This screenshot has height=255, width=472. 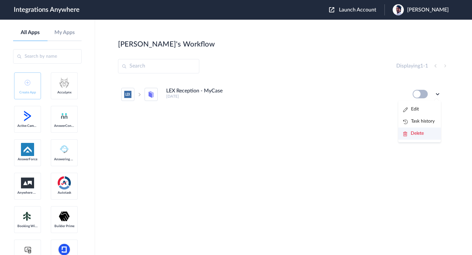 I want to click on input: Search by name, so click(x=47, y=56).